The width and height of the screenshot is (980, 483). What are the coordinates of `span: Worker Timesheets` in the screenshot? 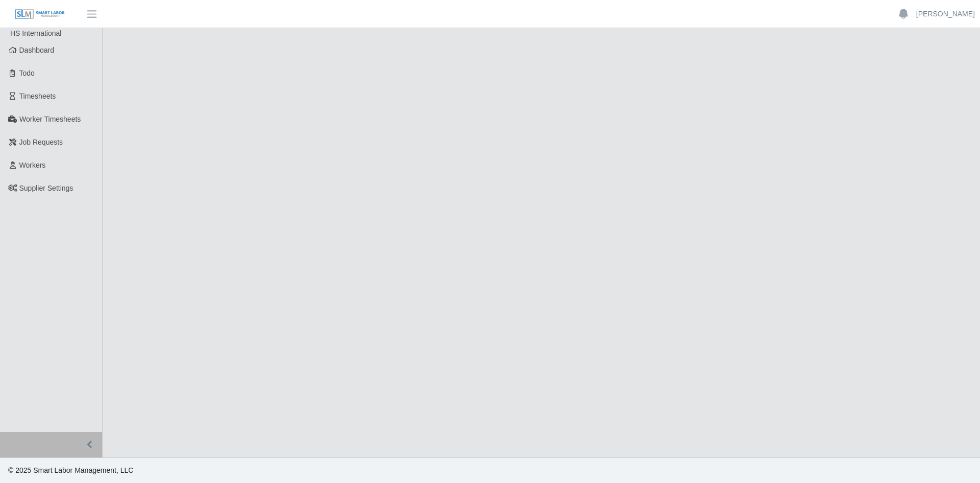 It's located at (50, 119).